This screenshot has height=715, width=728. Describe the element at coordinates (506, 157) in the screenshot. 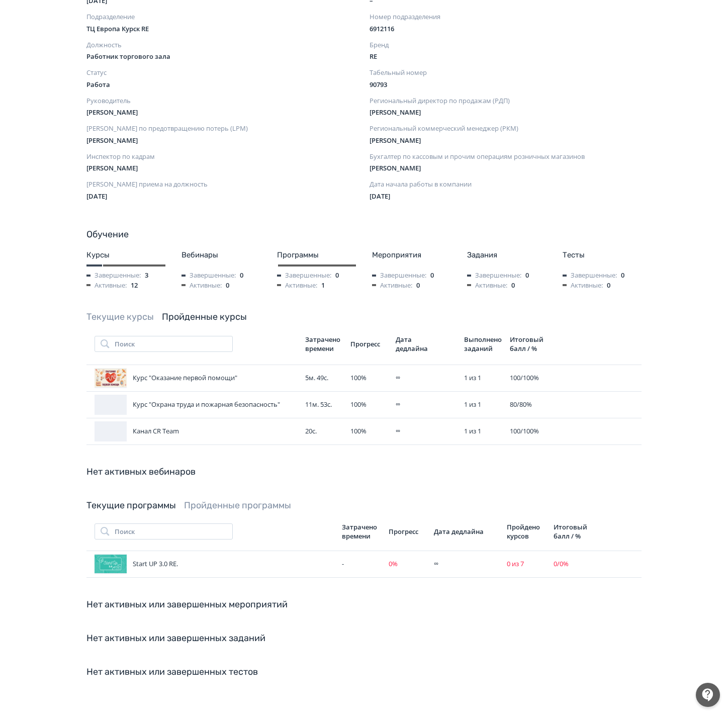

I see `span: Бухгалтер по кассовым и прочим операциям розничных магазинов` at that location.